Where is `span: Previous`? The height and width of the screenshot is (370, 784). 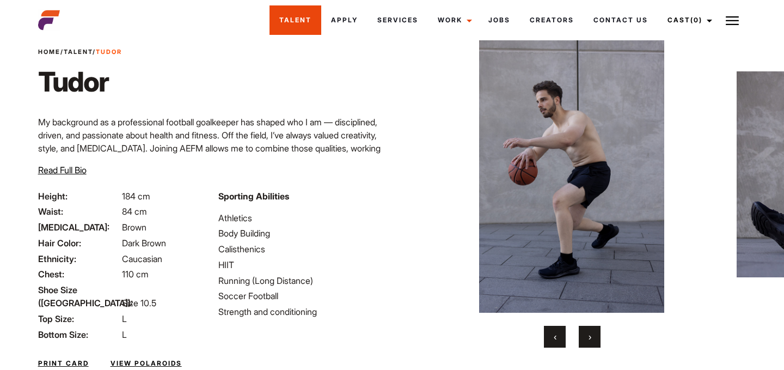 span: Previous is located at coordinates (555, 336).